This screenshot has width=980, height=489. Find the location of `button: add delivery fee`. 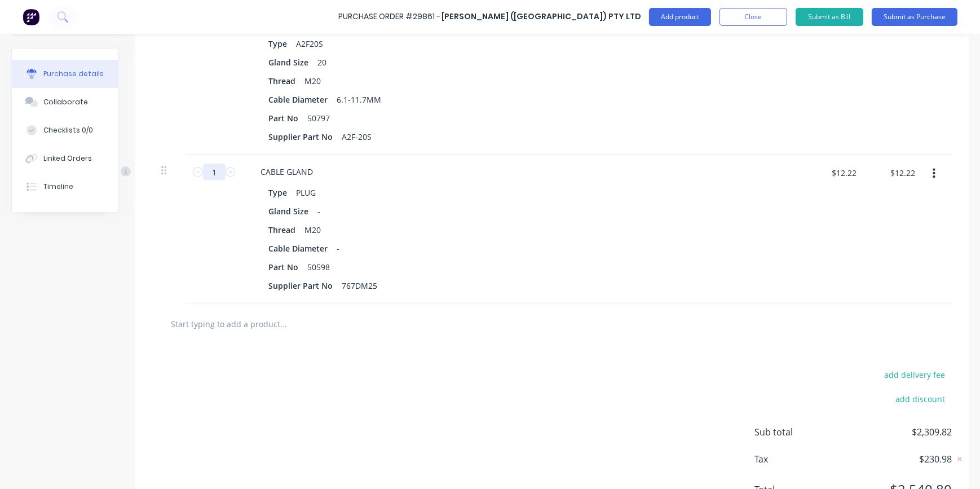

button: add delivery fee is located at coordinates (914, 374).